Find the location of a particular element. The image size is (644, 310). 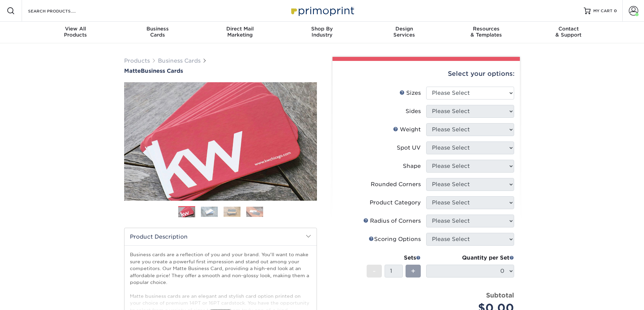

div: Sizes is located at coordinates (410, 93).